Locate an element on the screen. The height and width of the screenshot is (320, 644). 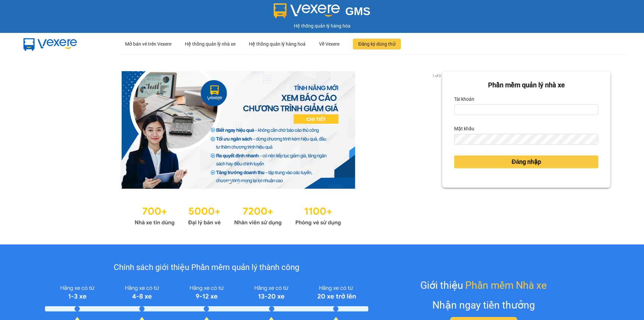
span: Đăng nhập is located at coordinates (526, 162).